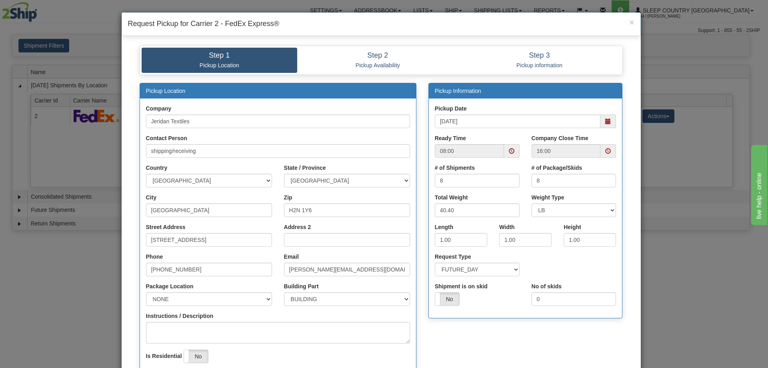 This screenshot has height=368, width=768. Describe the element at coordinates (154, 256) in the screenshot. I see `label: Phone` at that location.